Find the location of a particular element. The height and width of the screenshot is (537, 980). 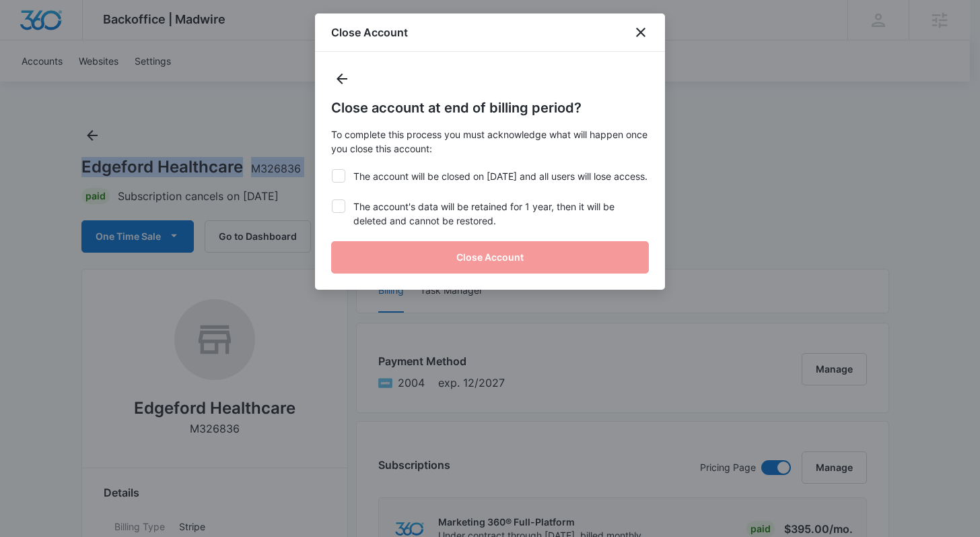

button: Back is located at coordinates (342, 79).